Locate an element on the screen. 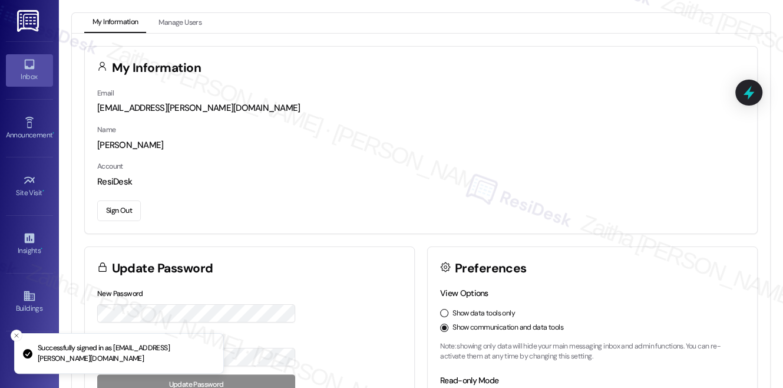 This screenshot has height=388, width=783. label: Account is located at coordinates (110, 166).